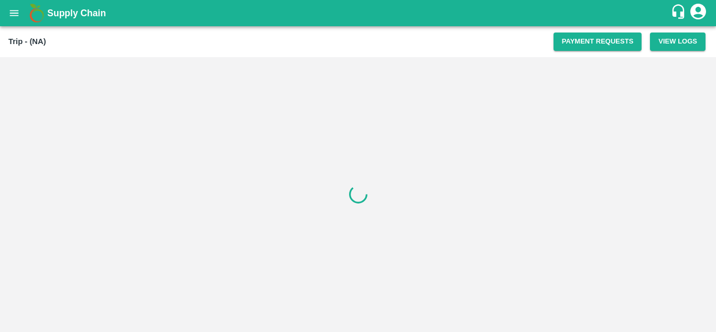 Image resolution: width=716 pixels, height=332 pixels. What do you see at coordinates (27, 41) in the screenshot?
I see `b: Trip - (NA)` at bounding box center [27, 41].